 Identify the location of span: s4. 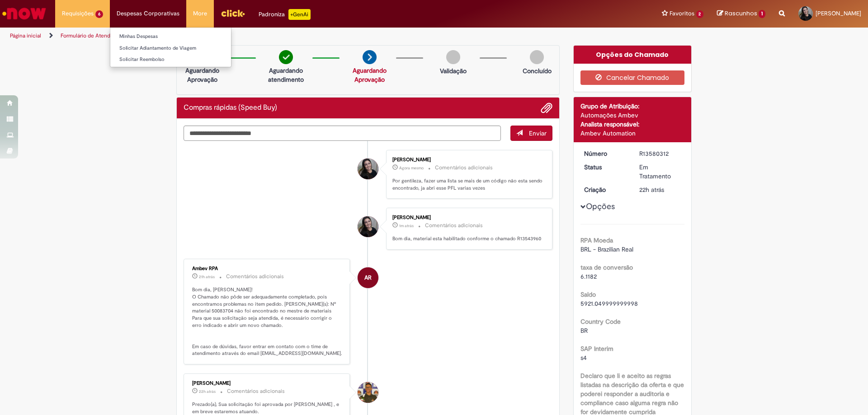
(584, 358).